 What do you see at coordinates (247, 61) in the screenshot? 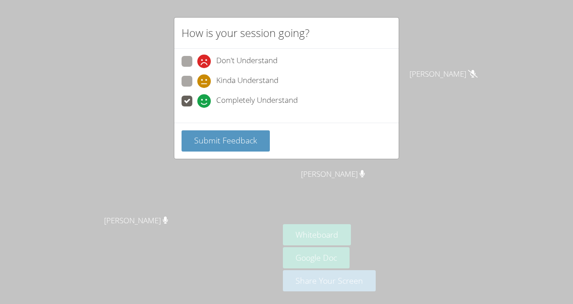
I see `span: Don't Understand` at bounding box center [247, 61].